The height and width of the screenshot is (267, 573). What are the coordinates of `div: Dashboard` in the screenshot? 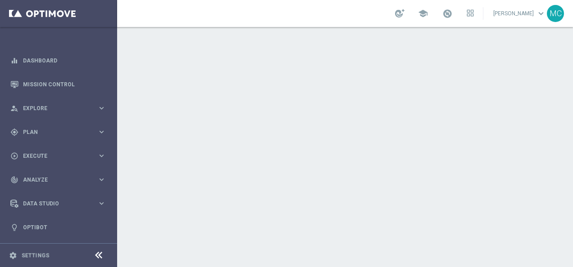 It's located at (58, 60).